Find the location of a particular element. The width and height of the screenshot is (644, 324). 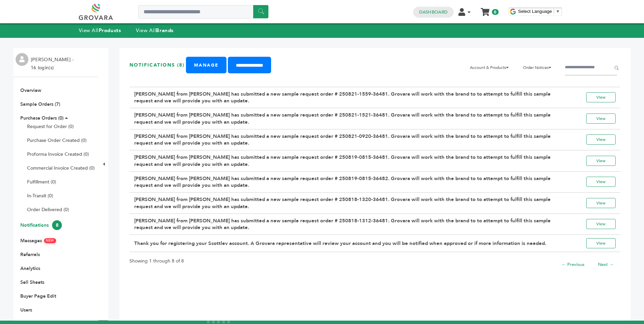

input: Search a product or brand... is located at coordinates (203, 12).